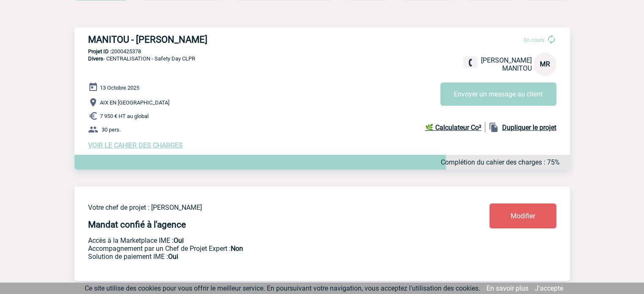 This screenshot has height=294, width=644. Describe the element at coordinates (498, 94) in the screenshot. I see `button: Envoyer un message au client` at that location.